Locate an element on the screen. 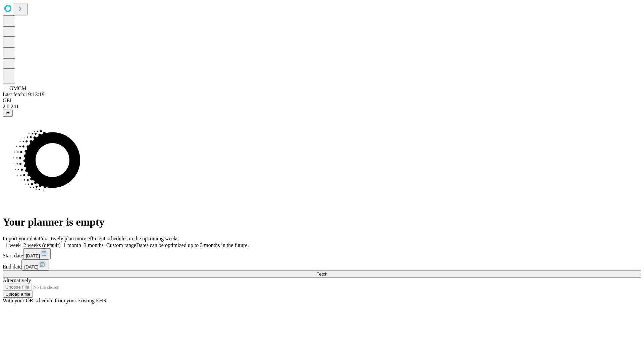  span: Proactively plan more efficient schedules in the upcoming weeks. is located at coordinates (109, 238).